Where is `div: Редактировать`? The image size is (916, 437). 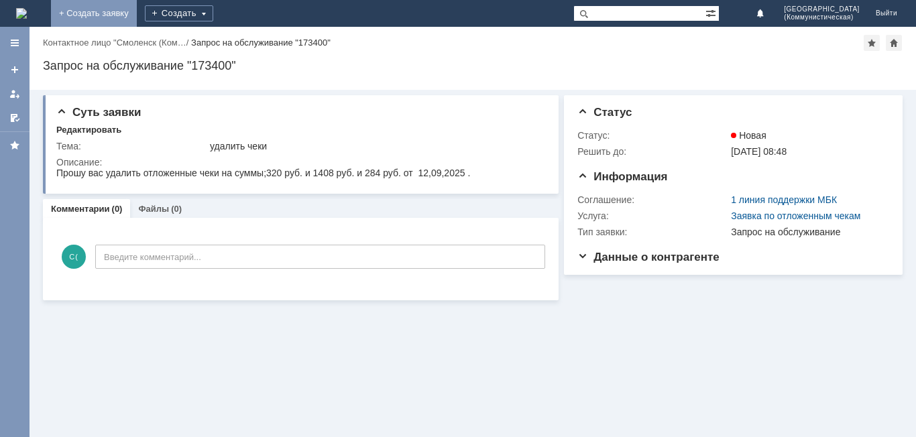
div: Редактировать is located at coordinates (89, 130).